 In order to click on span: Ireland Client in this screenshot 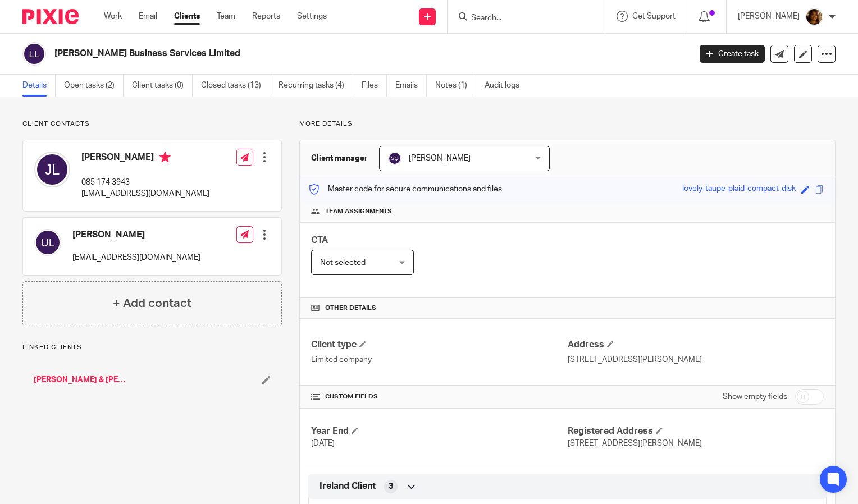, I will do `click(347, 486)`.